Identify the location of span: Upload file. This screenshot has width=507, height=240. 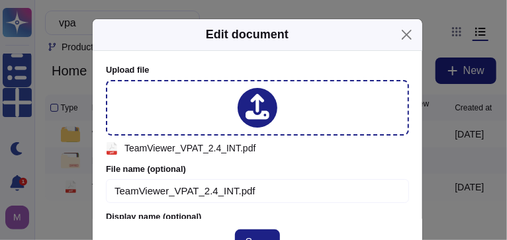
(127, 69).